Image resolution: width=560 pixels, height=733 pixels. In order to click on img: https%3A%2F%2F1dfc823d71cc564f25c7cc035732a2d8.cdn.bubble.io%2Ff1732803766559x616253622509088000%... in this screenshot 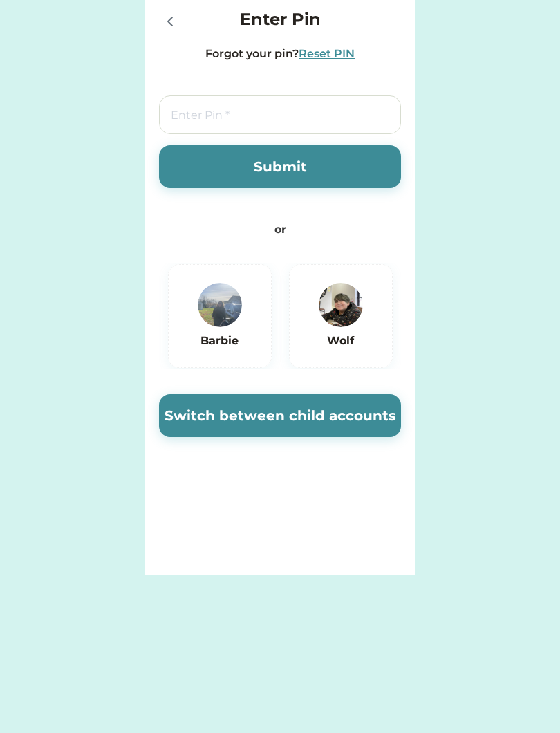, I will do `click(341, 305)`.